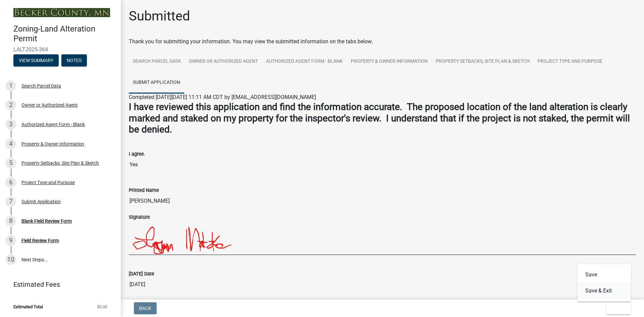  I want to click on span: Back, so click(145, 308).